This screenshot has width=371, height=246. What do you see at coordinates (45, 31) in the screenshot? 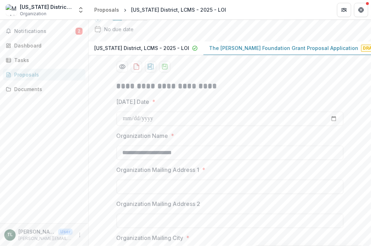
I see `span: Notifications` at bounding box center [45, 31].